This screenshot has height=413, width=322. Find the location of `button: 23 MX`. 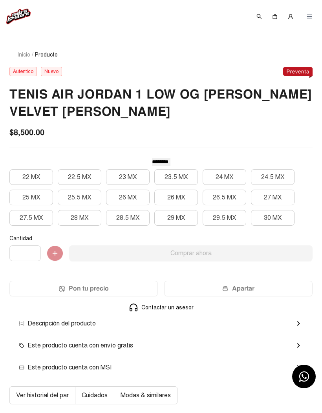

button: 23 MX is located at coordinates (128, 177).